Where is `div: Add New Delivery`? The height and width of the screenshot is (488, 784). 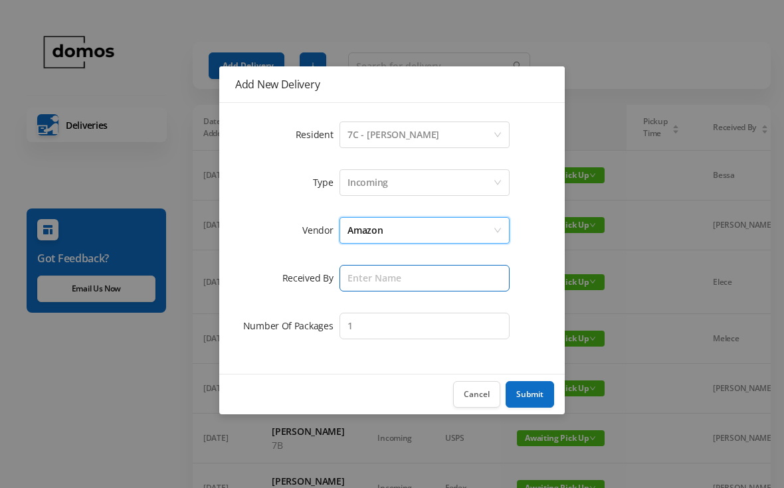 div: Add New Delivery is located at coordinates (392, 84).